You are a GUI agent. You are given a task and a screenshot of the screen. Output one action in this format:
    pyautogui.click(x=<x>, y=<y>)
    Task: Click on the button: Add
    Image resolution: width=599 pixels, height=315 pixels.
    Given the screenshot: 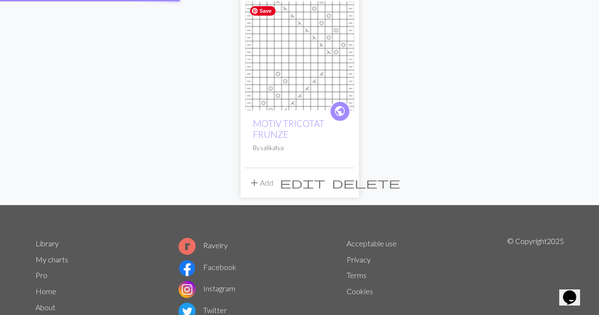 What is the action you would take?
    pyautogui.click(x=261, y=183)
    